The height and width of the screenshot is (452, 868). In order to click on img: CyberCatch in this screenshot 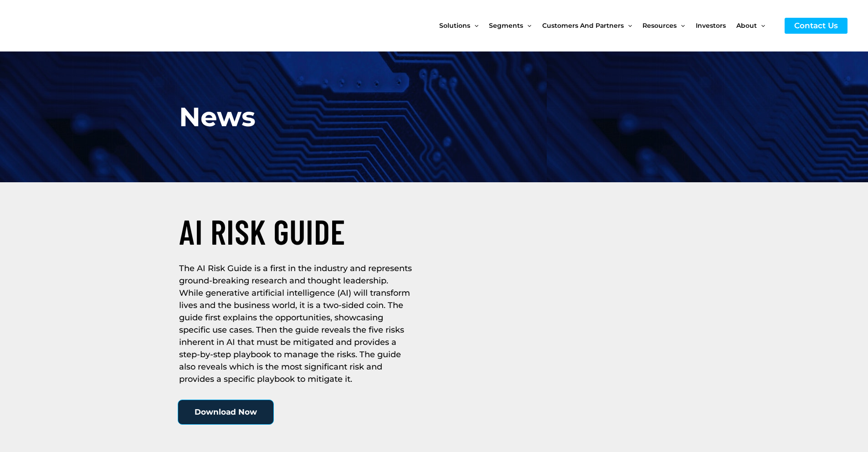, I will do `click(71, 26)`.